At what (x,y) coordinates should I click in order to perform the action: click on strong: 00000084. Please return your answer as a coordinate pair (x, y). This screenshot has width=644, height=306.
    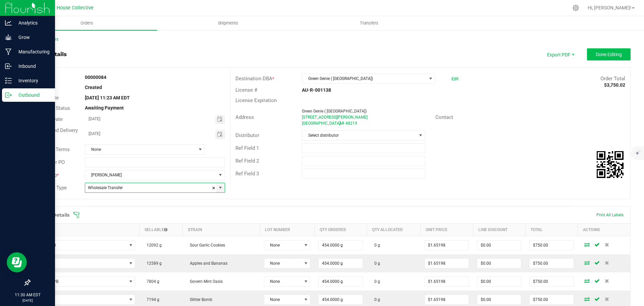
    Looking at the image, I should click on (96, 77).